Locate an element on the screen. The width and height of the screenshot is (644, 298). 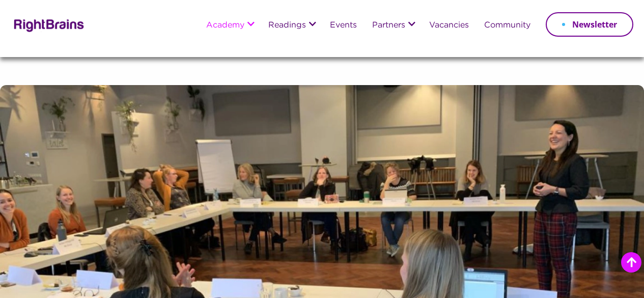
a: Community is located at coordinates (507, 25).